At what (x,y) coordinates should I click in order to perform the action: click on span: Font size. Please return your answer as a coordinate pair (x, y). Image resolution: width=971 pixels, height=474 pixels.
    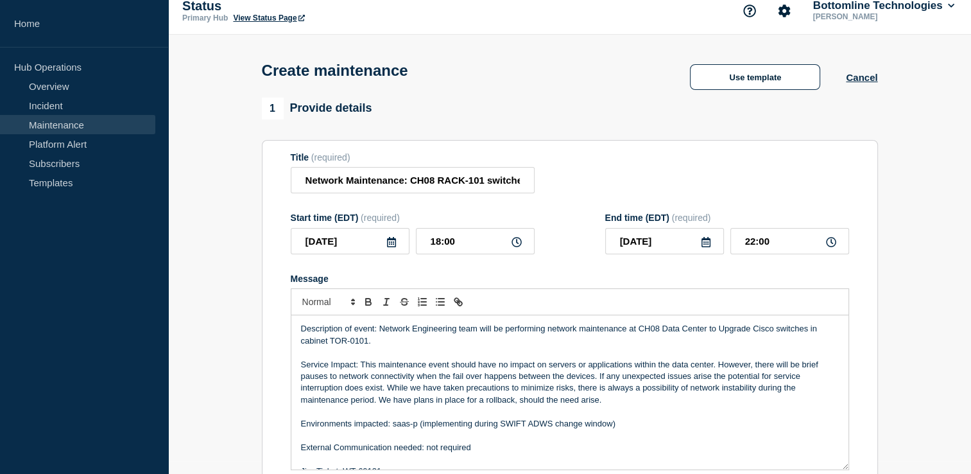
    Looking at the image, I should click on (328, 302).